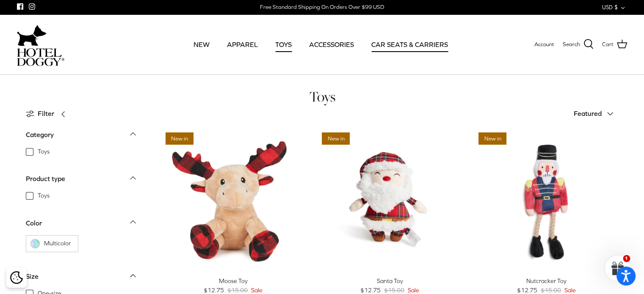 This screenshot has height=294, width=644. What do you see at coordinates (544, 44) in the screenshot?
I see `a: Account` at bounding box center [544, 44].